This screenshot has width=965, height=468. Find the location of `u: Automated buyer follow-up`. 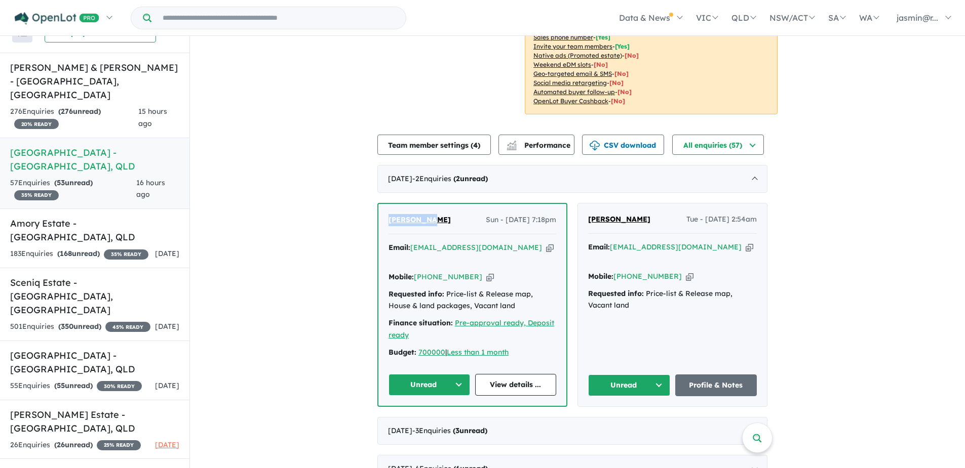

u: Automated buyer follow-up is located at coordinates (574, 92).